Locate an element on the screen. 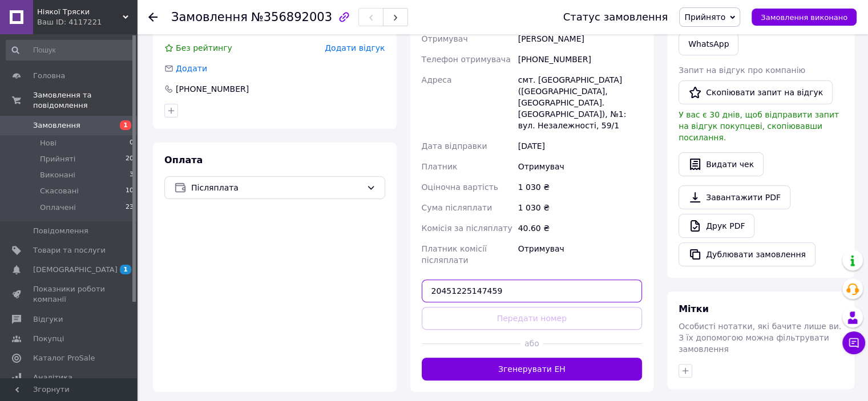 Image resolution: width=868 pixels, height=401 pixels. span: 10 is located at coordinates (129, 191).